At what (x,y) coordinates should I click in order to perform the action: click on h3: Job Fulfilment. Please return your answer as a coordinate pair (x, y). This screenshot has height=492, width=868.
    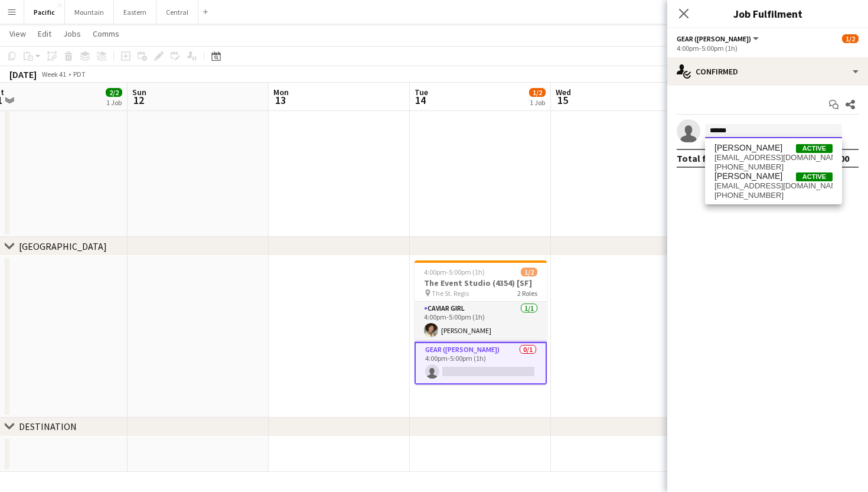
    Looking at the image, I should click on (768, 14).